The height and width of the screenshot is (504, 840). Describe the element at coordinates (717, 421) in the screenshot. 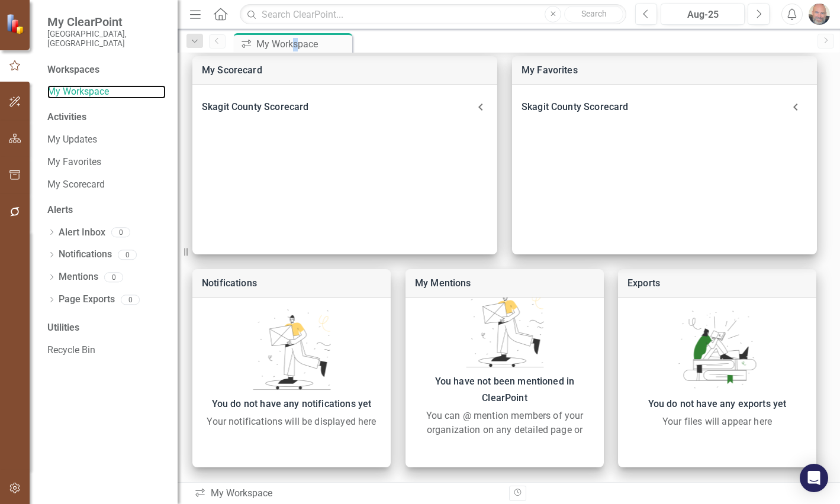

I see `div: Your files will appear here` at that location.